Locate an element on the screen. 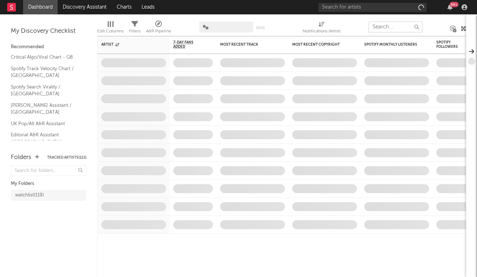  div: My Folders is located at coordinates (49, 184).